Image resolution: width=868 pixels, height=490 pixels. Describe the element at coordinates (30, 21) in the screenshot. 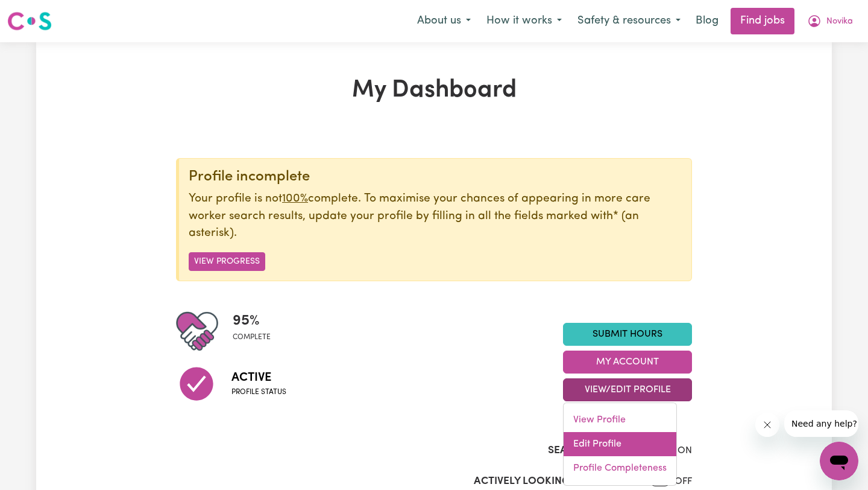

I see `img: Careseekers logo` at that location.